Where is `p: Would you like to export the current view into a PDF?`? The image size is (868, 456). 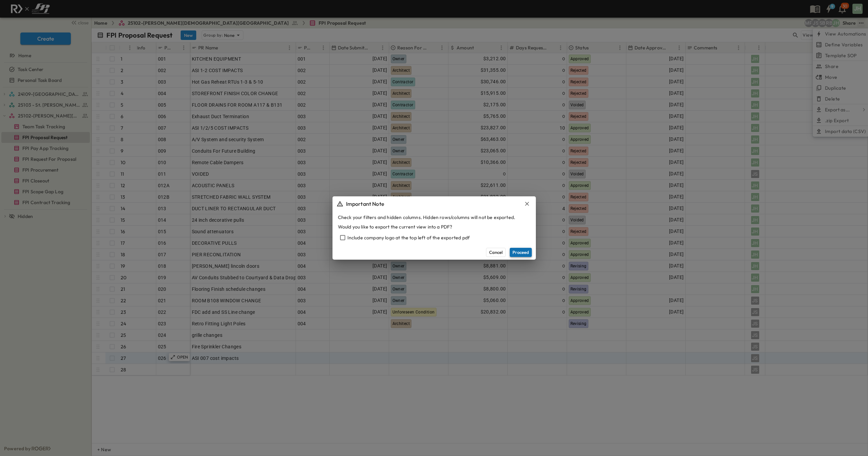 p: Would you like to export the current view into a PDF? is located at coordinates (395, 227).